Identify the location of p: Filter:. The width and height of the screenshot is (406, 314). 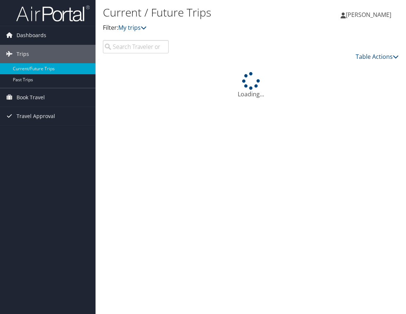
(202, 28).